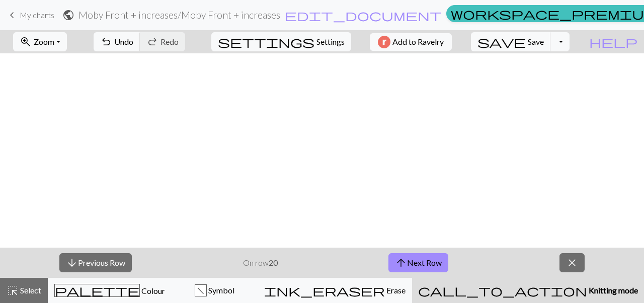  Describe the element at coordinates (200, 291) in the screenshot. I see `div: f` at that location.